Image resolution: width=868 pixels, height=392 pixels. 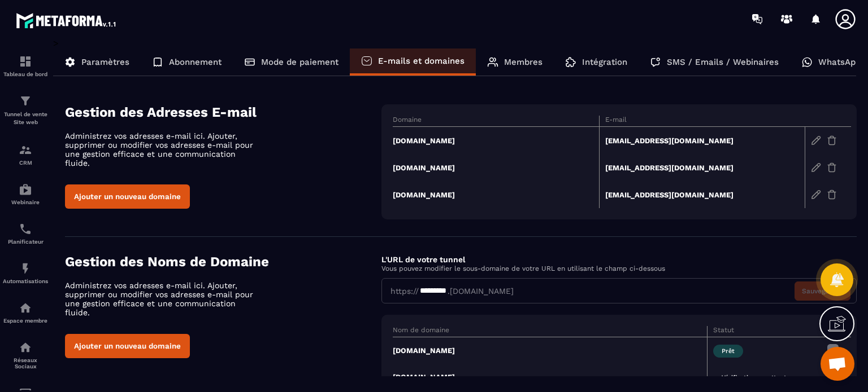 I want to click on p: Tableau de bord, so click(x=25, y=74).